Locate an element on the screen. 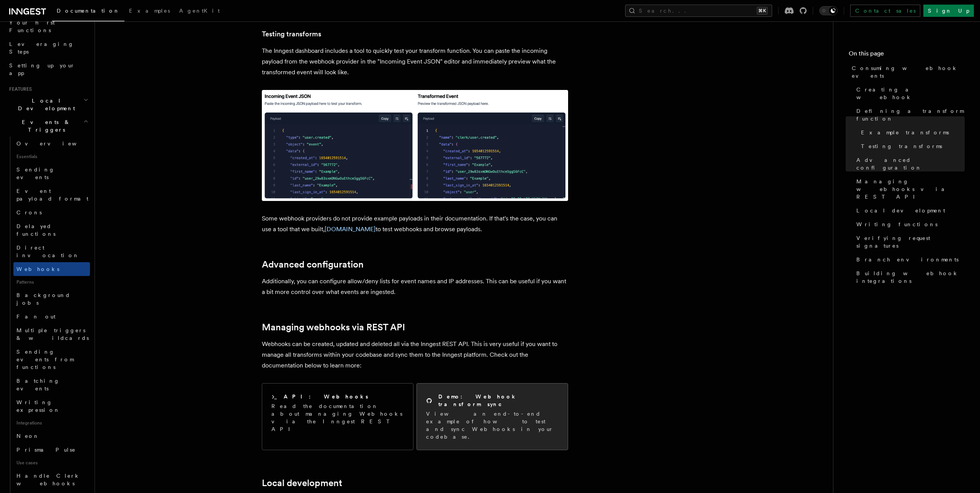 This screenshot has width=980, height=493. a: AgentKit is located at coordinates (199, 12).